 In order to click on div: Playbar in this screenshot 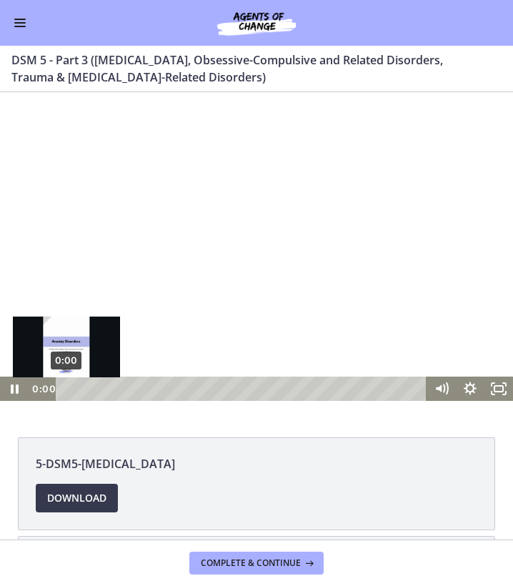, I will do `click(243, 297)`.